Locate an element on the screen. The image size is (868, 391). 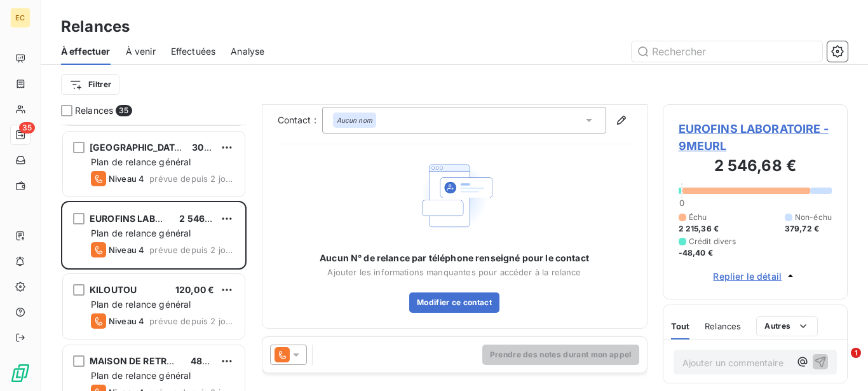
button: Replier le détail is located at coordinates (755, 276).